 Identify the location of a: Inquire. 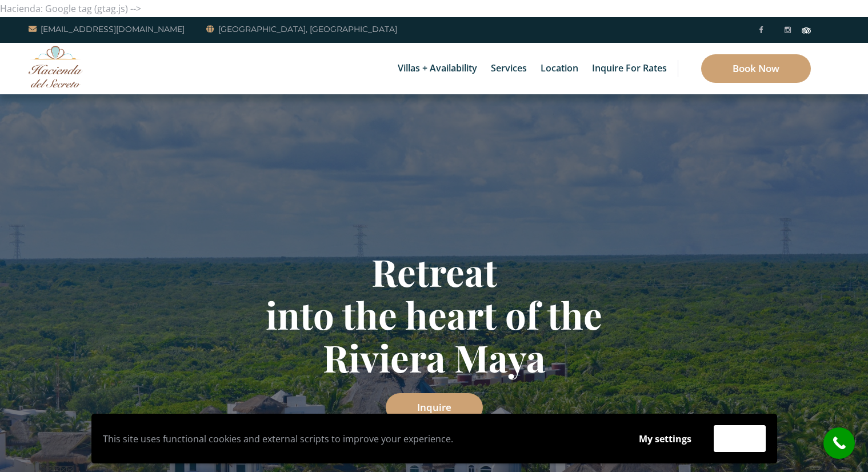
(434, 408).